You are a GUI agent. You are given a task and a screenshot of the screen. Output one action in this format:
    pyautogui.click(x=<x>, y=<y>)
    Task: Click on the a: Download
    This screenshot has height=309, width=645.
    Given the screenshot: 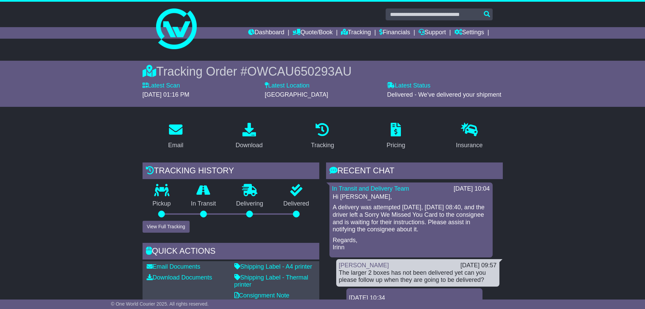 What is the action you would take?
    pyautogui.click(x=249, y=136)
    